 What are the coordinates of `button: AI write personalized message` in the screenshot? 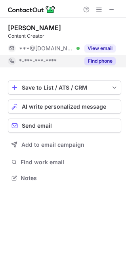 It's located at (65, 107).